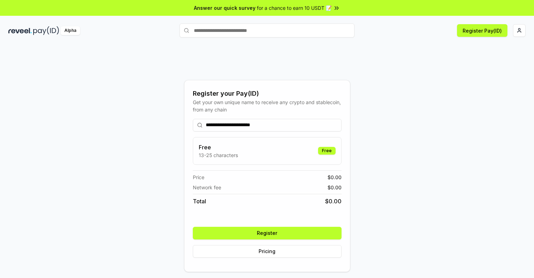 Image resolution: width=534 pixels, height=278 pixels. I want to click on div: Free, so click(327, 151).